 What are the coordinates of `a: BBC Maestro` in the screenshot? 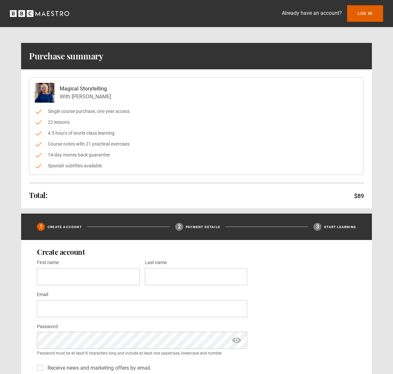 It's located at (40, 14).